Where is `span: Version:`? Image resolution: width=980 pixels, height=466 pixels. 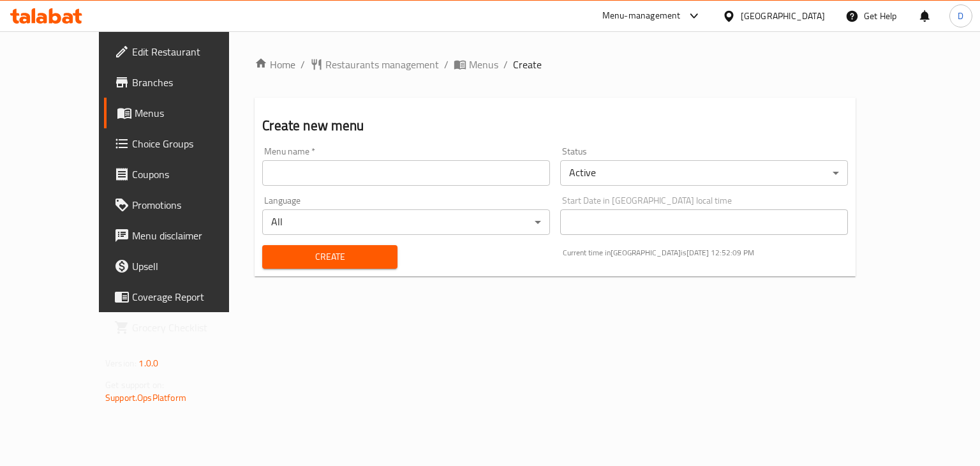 span: Version: is located at coordinates (121, 363).